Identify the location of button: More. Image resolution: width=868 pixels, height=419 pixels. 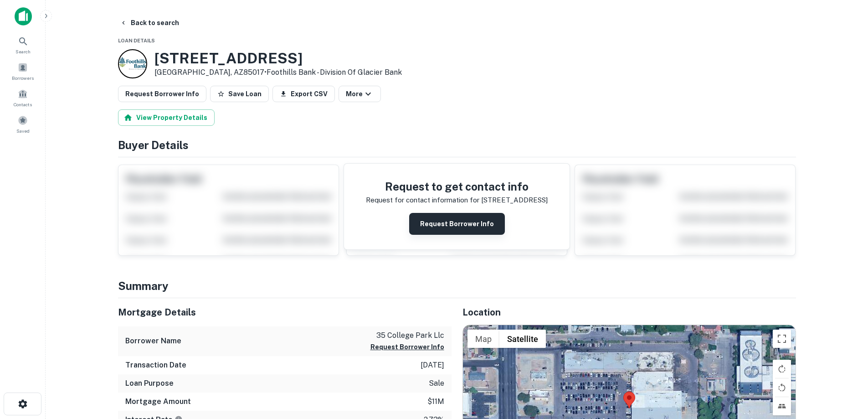
(360, 94).